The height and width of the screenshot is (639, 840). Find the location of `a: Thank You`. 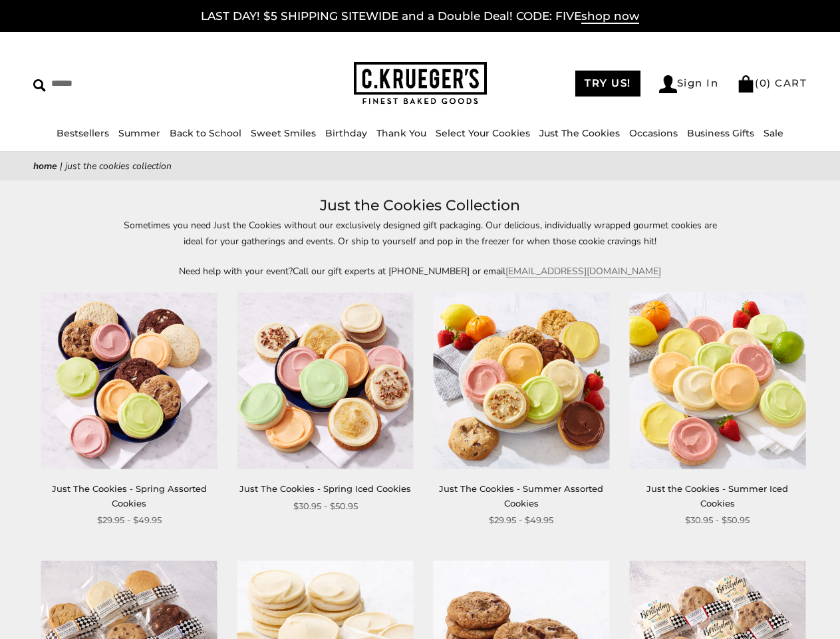

a: Thank You is located at coordinates (401, 134).